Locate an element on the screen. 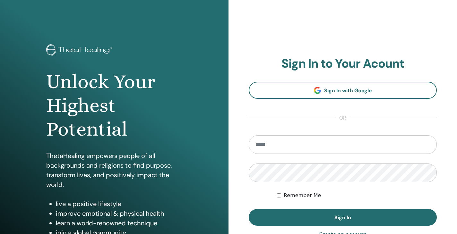  div: Keep me authenticated indefinitely or until I manually logout is located at coordinates (357, 196).